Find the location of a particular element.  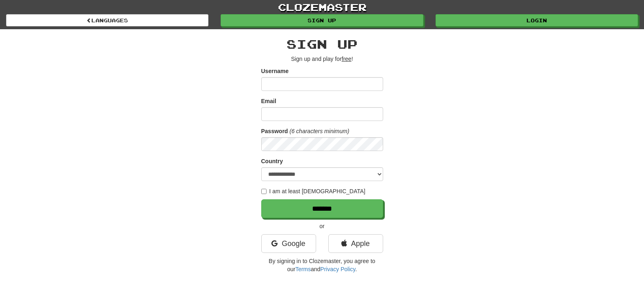

label: Username is located at coordinates (275, 71).